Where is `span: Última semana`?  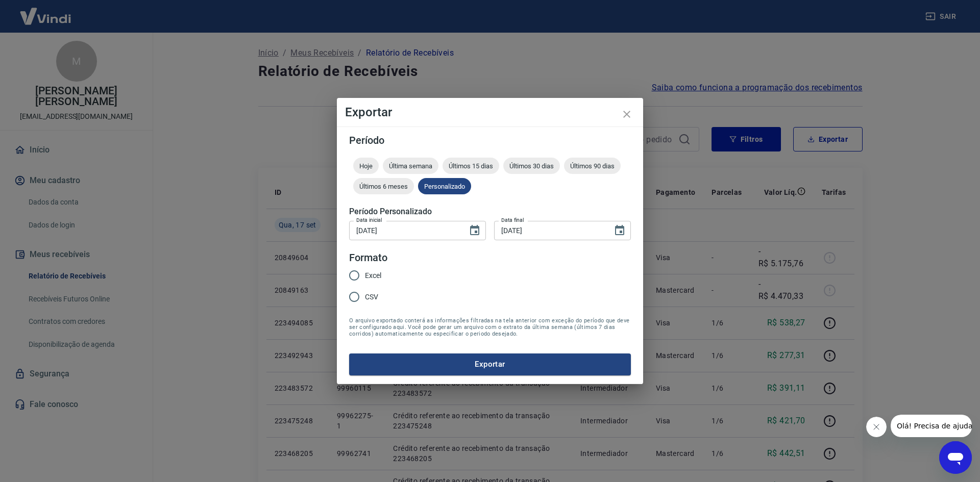
span: Última semana is located at coordinates (411, 166).